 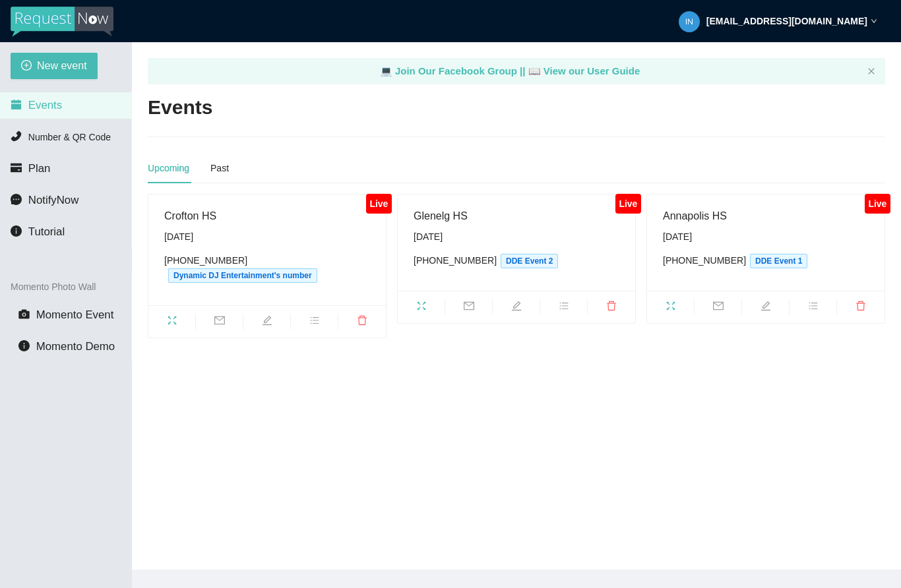 What do you see at coordinates (53, 199) in the screenshot?
I see `span: NotifyNow` at bounding box center [53, 199].